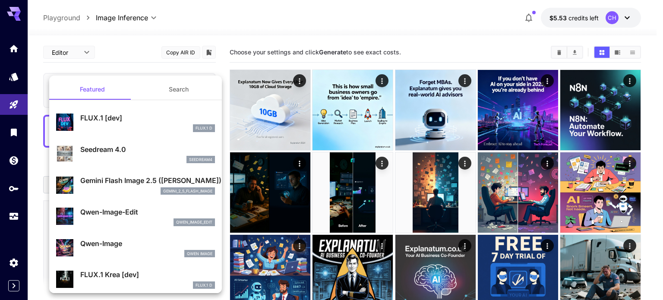 This screenshot has width=663, height=300. What do you see at coordinates (194, 222) in the screenshot?
I see `p: qwen_image_edit` at bounding box center [194, 222].